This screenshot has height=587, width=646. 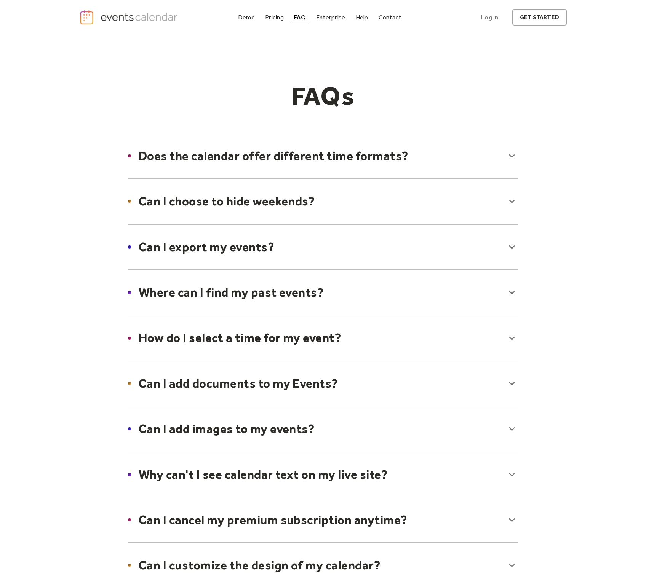 I want to click on div: Help, so click(x=362, y=17).